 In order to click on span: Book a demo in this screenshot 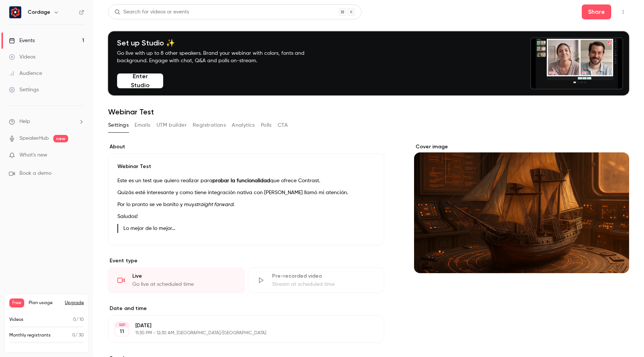, I will do `click(35, 173)`.